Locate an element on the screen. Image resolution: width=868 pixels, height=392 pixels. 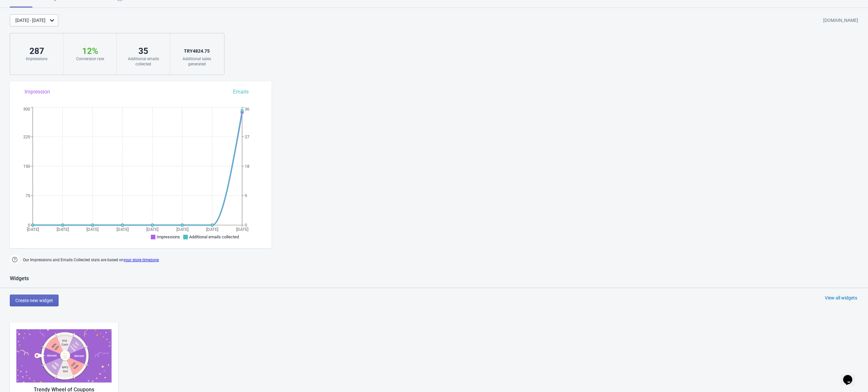
tspan: 225 is located at coordinates (27, 137).